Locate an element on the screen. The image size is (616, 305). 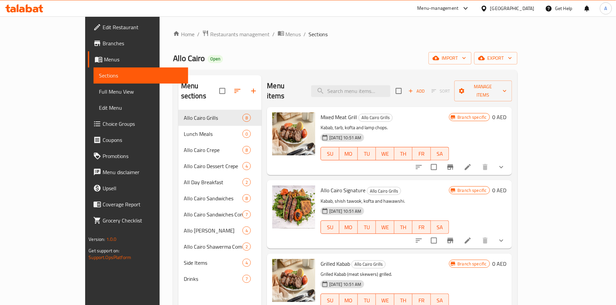
a: Branches is located at coordinates (138, 43).